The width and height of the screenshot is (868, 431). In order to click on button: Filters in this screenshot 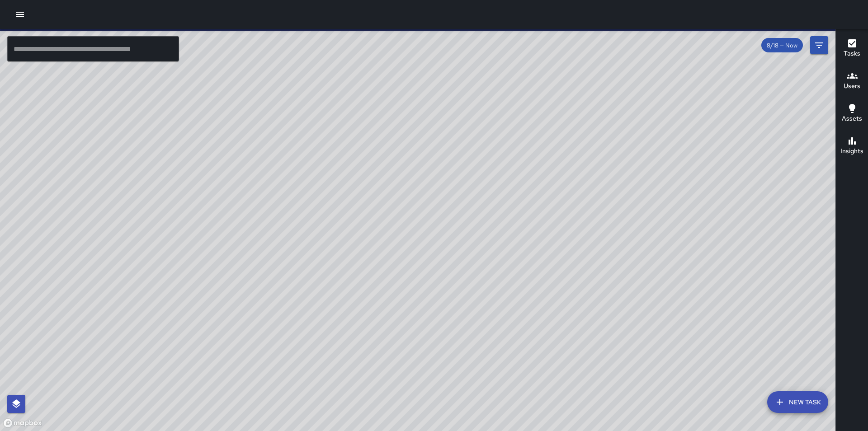, I will do `click(819, 45)`.